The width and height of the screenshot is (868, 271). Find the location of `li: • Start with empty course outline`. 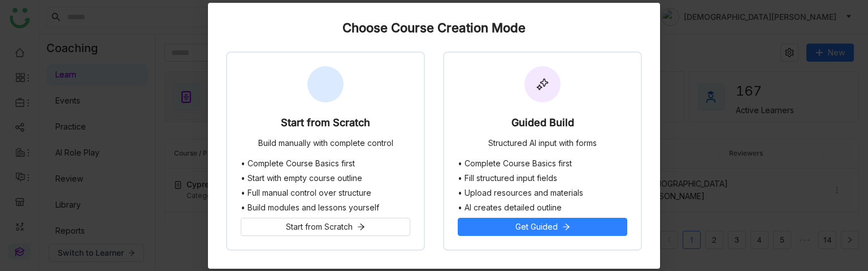

li: • Start with empty course outline is located at coordinates (326, 178).